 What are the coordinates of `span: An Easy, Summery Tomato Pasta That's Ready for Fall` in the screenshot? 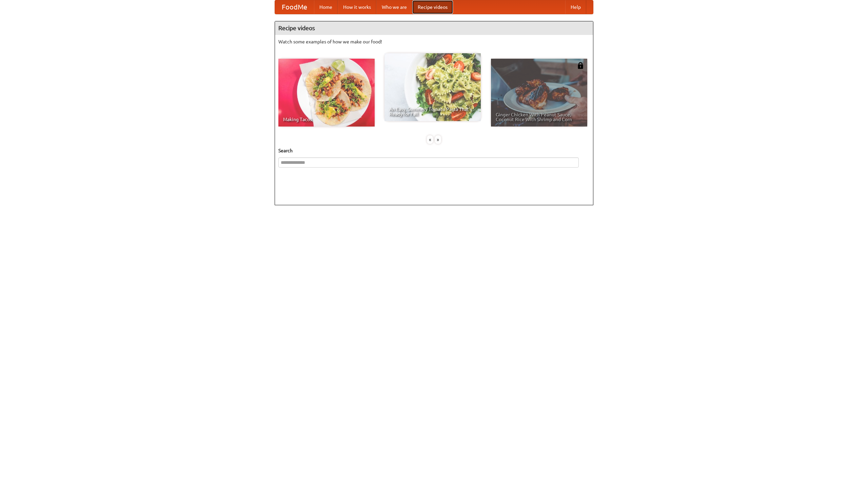 It's located at (433, 111).